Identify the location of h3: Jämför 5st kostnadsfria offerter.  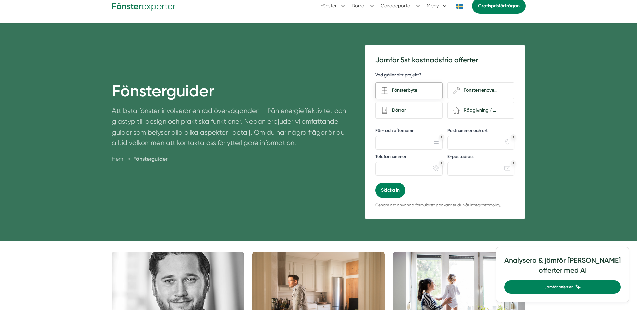
(445, 60).